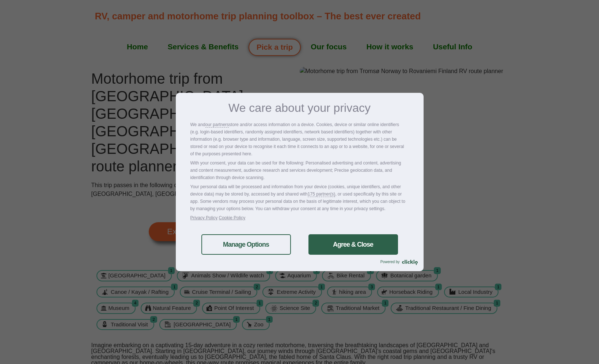 The height and width of the screenshot is (364, 599). I want to click on p: With your consent, your data can be used for the following: Personalised advertising and content,..., so click(300, 170).